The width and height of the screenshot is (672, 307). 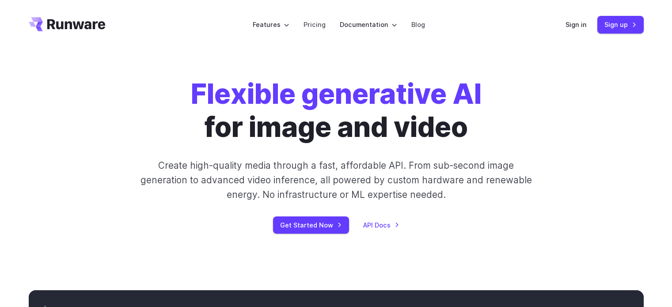 I want to click on p: Create high-quality media through a fast, affordable API. From sub-second image generation to adv..., so click(x=336, y=180).